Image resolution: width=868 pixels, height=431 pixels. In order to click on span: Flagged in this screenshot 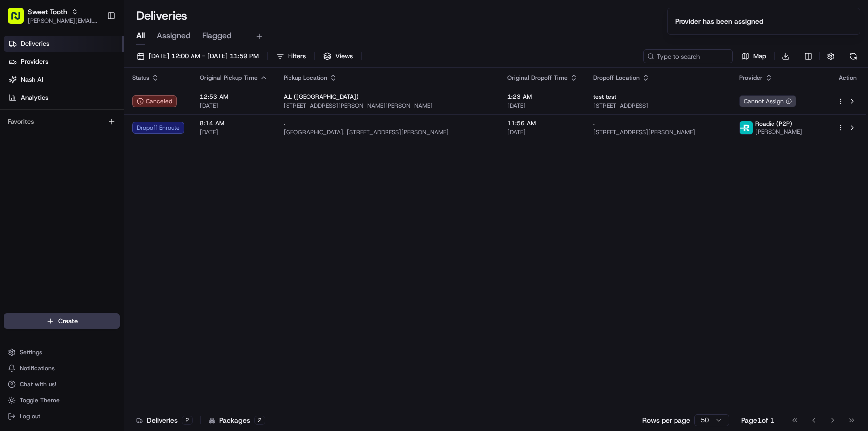, I will do `click(217, 36)`.